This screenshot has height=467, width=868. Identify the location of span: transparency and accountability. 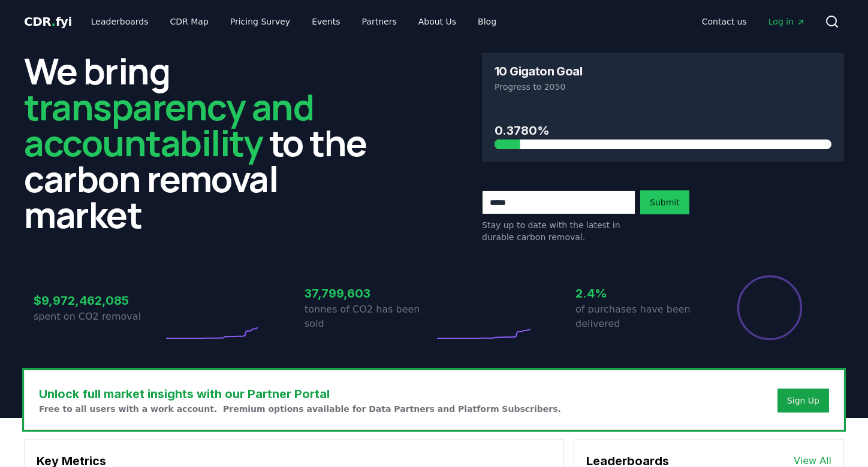
(169, 125).